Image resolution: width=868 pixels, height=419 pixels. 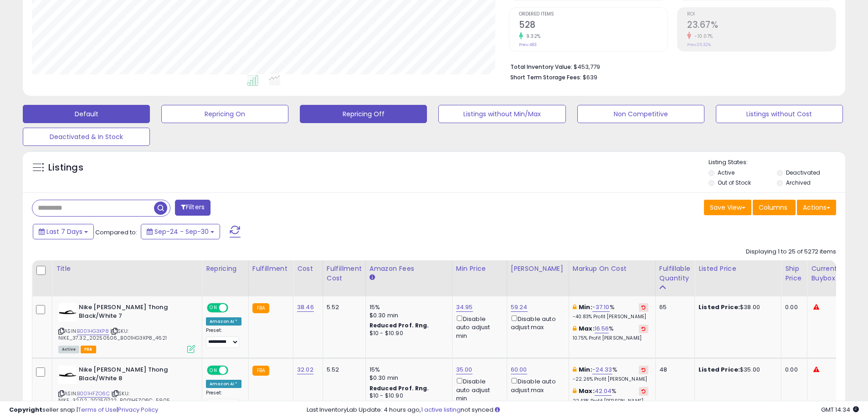 What do you see at coordinates (603, 391) in the screenshot?
I see `a: 42.04` at bounding box center [603, 391].